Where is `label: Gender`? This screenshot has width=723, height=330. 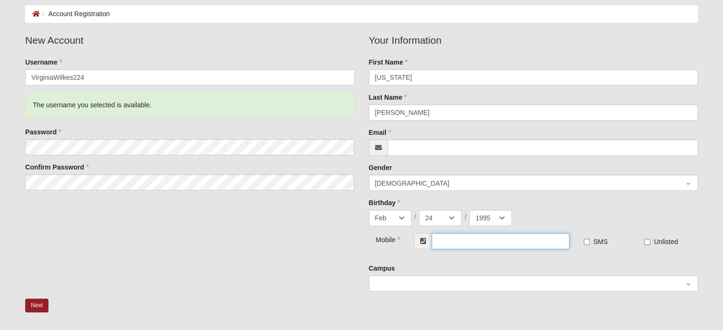 label: Gender is located at coordinates (380, 168).